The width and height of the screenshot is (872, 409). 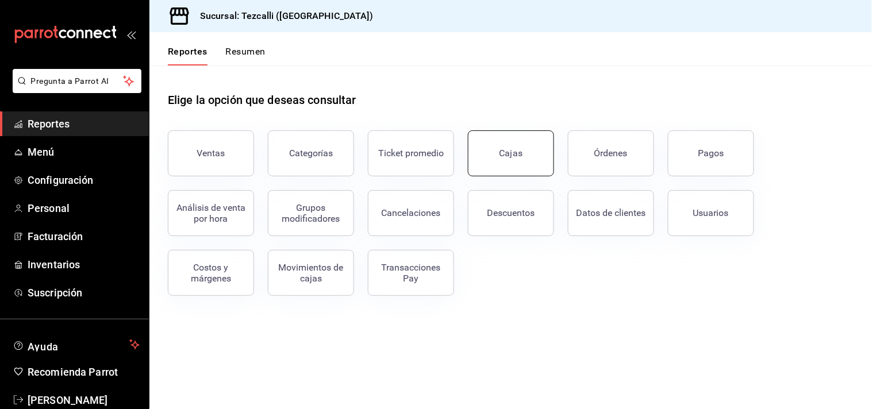 I want to click on button: Órdenes, so click(x=611, y=153).